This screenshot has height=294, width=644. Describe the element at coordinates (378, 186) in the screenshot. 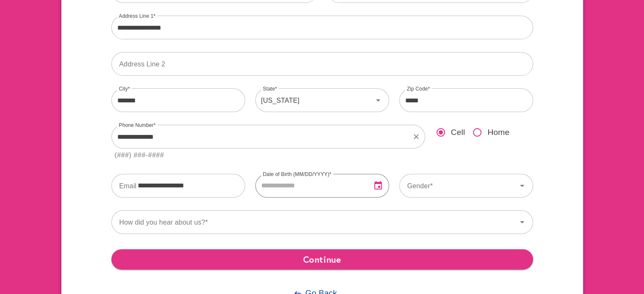

I see `button: Open Date Picker` at that location.